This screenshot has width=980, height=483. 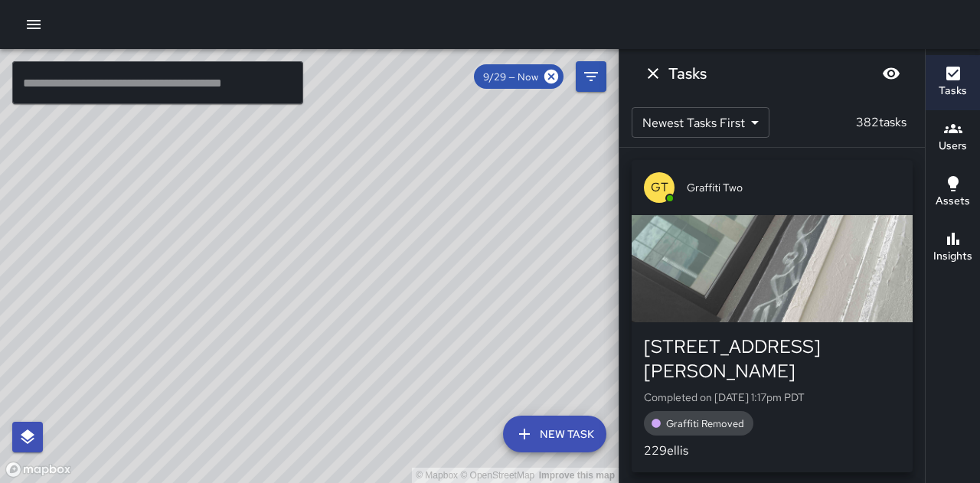 What do you see at coordinates (653, 74) in the screenshot?
I see `button: Dismiss` at bounding box center [653, 74].